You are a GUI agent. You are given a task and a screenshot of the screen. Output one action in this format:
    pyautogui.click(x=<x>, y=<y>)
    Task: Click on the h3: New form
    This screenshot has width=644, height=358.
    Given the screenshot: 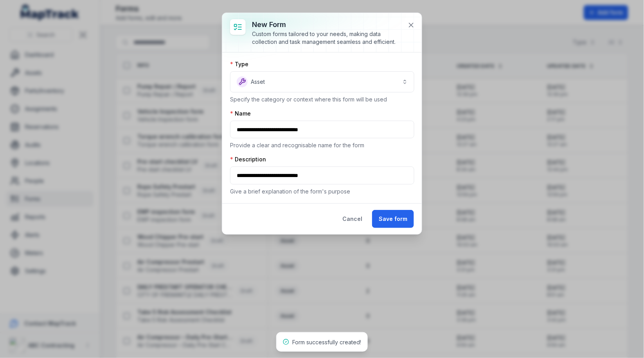 What is the action you would take?
    pyautogui.click(x=327, y=24)
    